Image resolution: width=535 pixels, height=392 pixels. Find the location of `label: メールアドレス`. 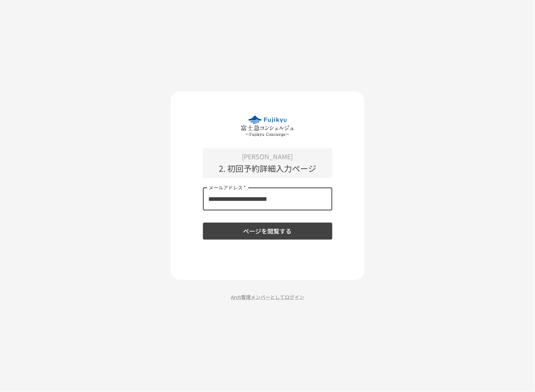

label: メールアドレス is located at coordinates (228, 188).